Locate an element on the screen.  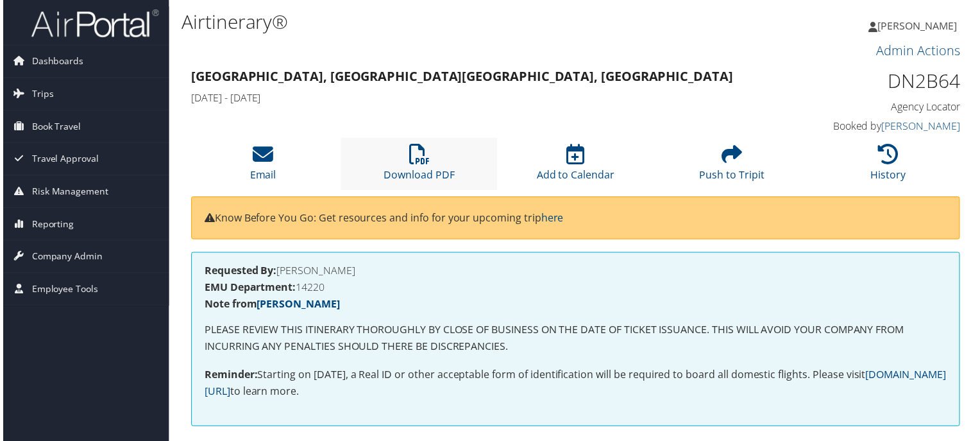
h4: 14220 is located at coordinates (576, 289).